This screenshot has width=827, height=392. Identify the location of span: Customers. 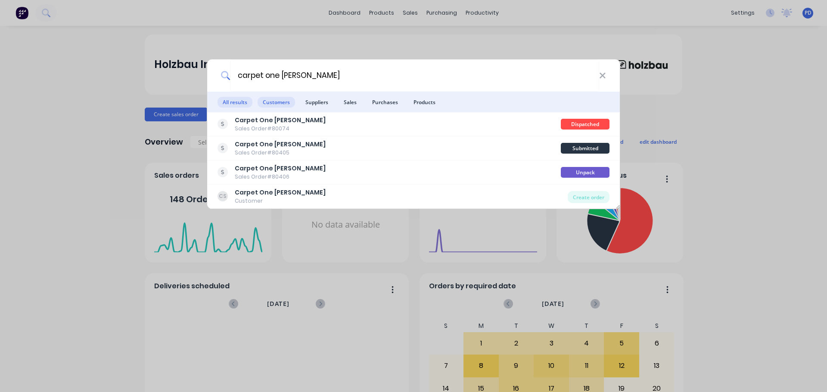
(276, 102).